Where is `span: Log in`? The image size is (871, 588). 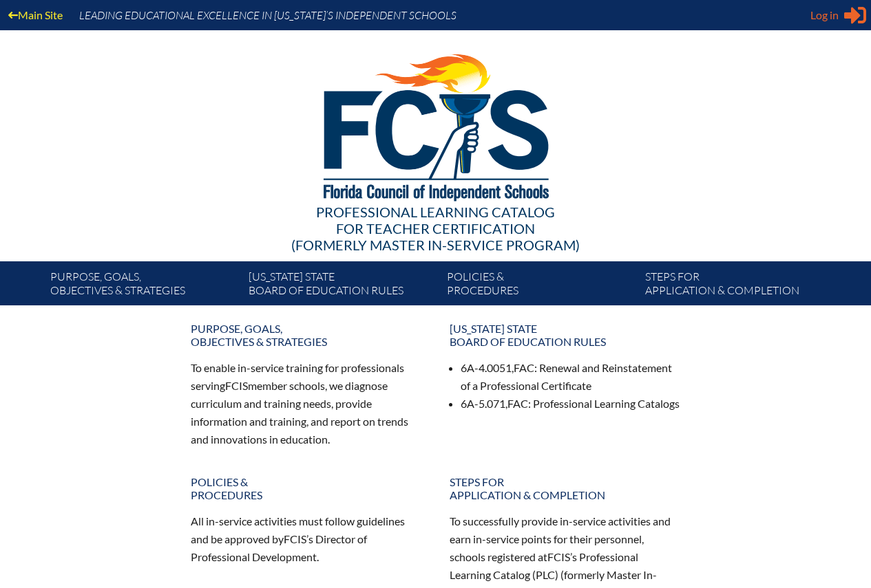 span: Log in is located at coordinates (824, 15).